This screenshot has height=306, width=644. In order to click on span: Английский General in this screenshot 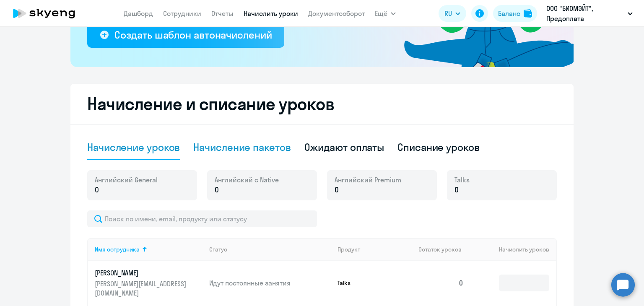, I will do `click(126, 180)`.